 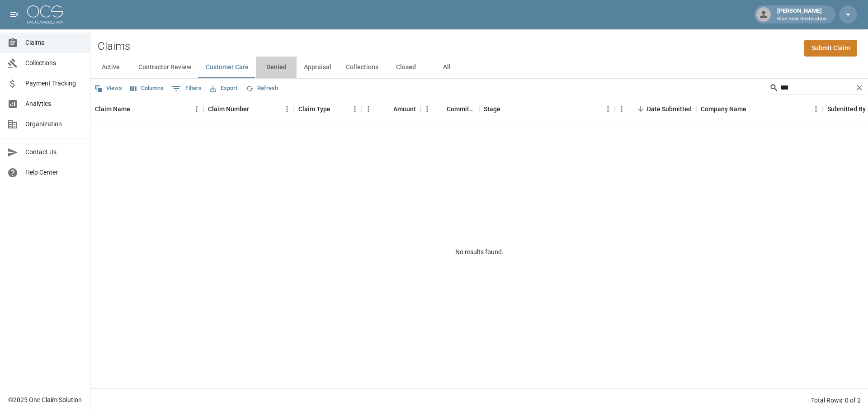 I want to click on div: Submitted By, so click(x=846, y=109).